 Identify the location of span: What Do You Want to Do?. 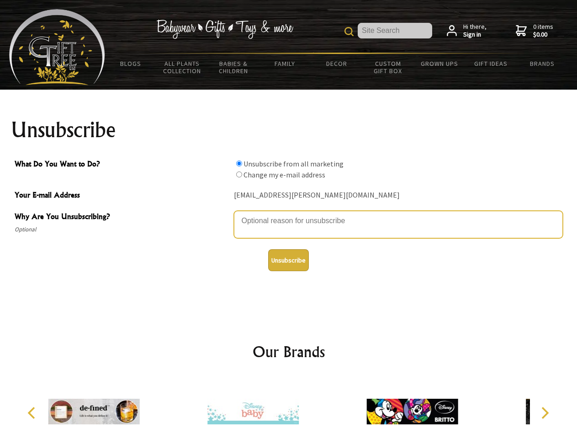
(122, 164).